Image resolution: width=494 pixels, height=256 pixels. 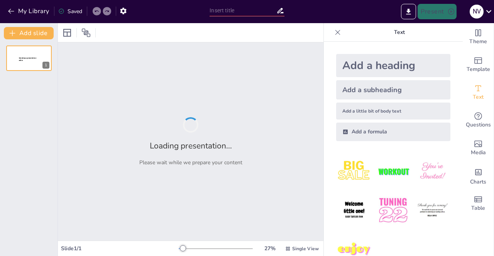 I want to click on span: Position, so click(x=86, y=33).